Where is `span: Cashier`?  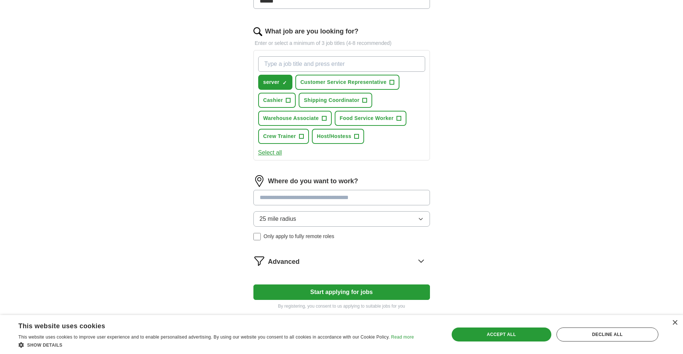
span: Cashier is located at coordinates (273, 100).